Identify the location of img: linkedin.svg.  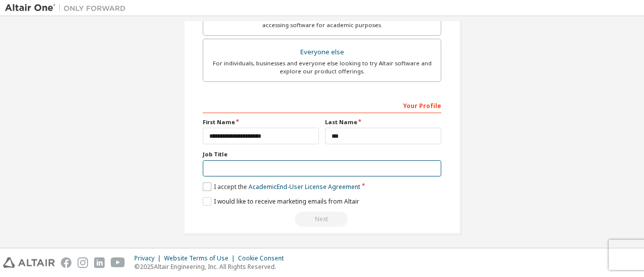
(99, 262).